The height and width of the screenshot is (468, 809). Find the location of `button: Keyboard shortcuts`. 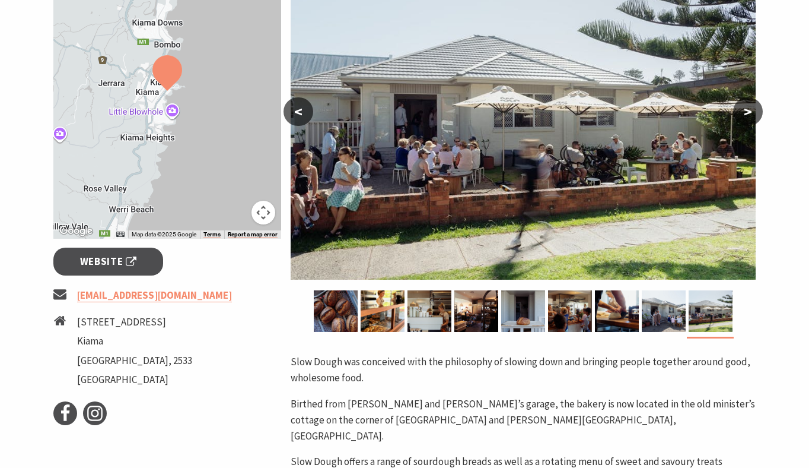

button: Keyboard shortcuts is located at coordinates (120, 234).